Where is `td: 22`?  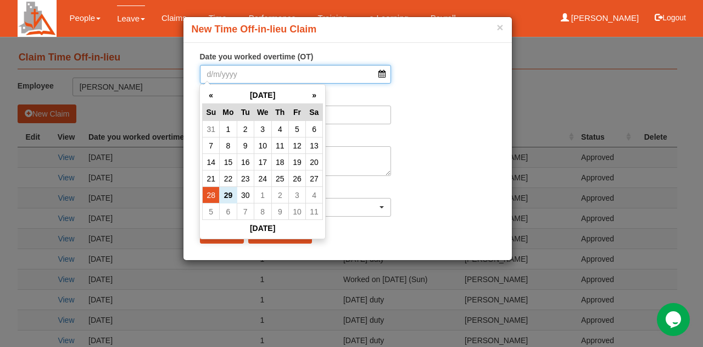 td: 22 is located at coordinates (228, 179).